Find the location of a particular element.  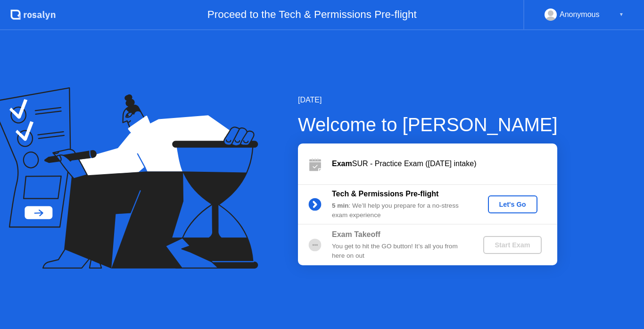

div: : We’ll help you prepare for a no-stress exam experience is located at coordinates (400, 210).